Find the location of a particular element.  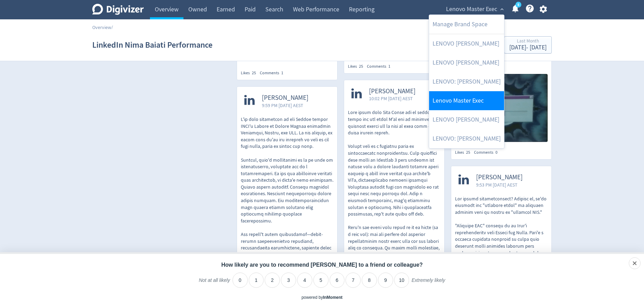

label: Extremely likely is located at coordinates (428, 282).